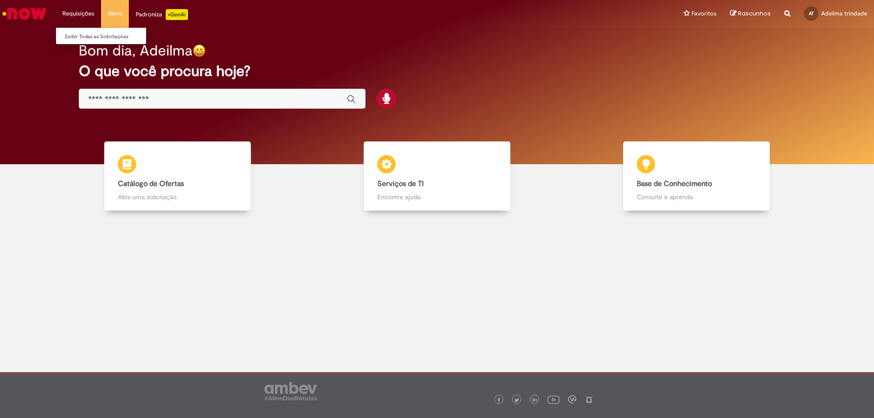  I want to click on span: AT, so click(811, 13).